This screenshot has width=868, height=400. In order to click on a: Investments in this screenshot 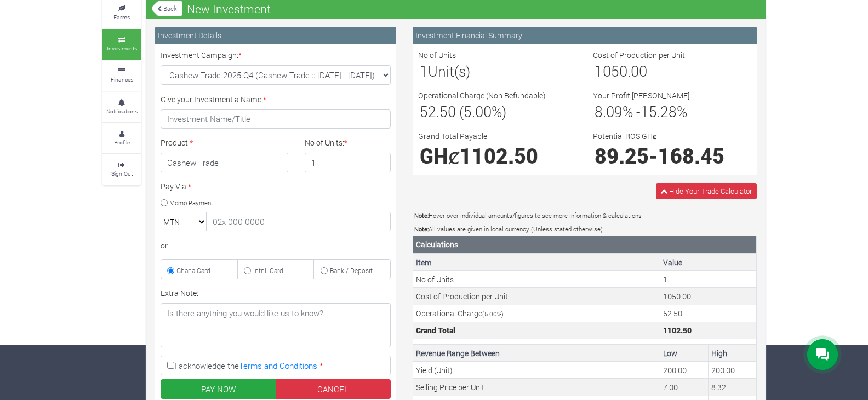, I will do `click(121, 44)`.